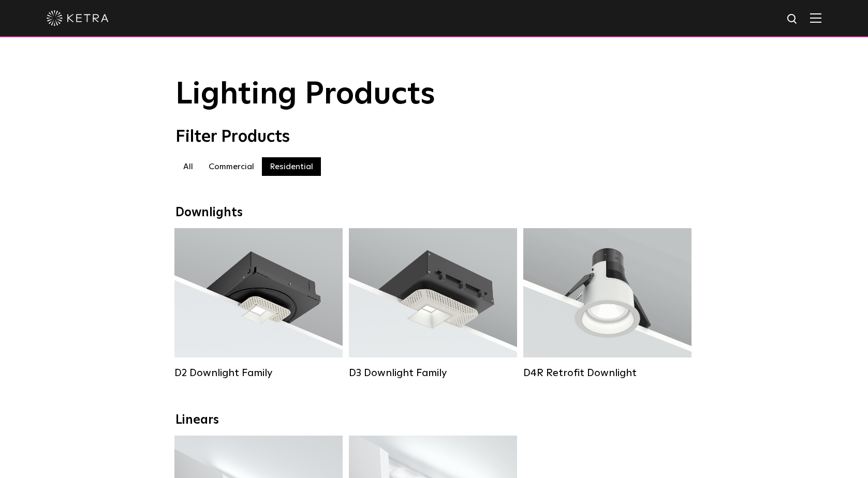 This screenshot has width=868, height=478. I want to click on img: ketra-logo-2019-white, so click(78, 18).